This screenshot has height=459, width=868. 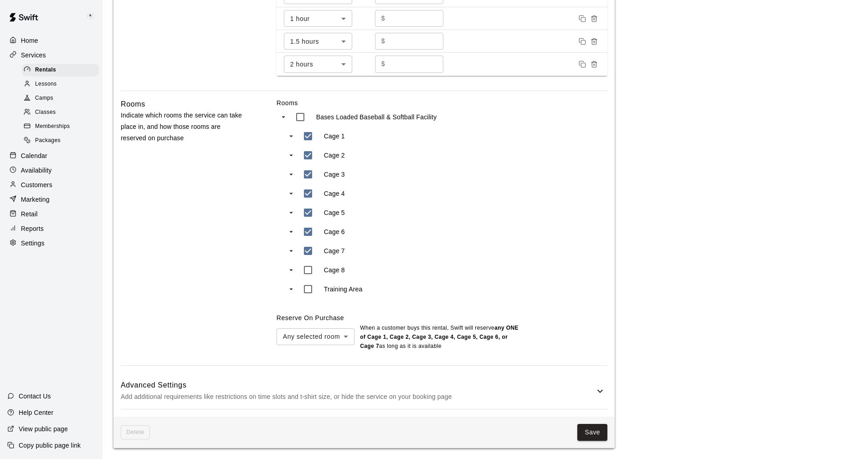 What do you see at coordinates (51, 170) in the screenshot?
I see `a: Availability` at bounding box center [51, 170].